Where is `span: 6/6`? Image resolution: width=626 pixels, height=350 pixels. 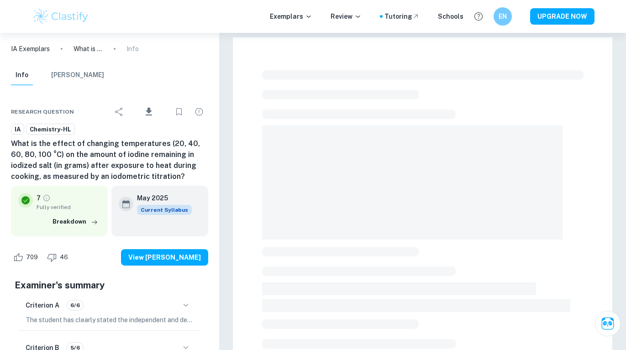 span: 6/6 is located at coordinates (75, 306).